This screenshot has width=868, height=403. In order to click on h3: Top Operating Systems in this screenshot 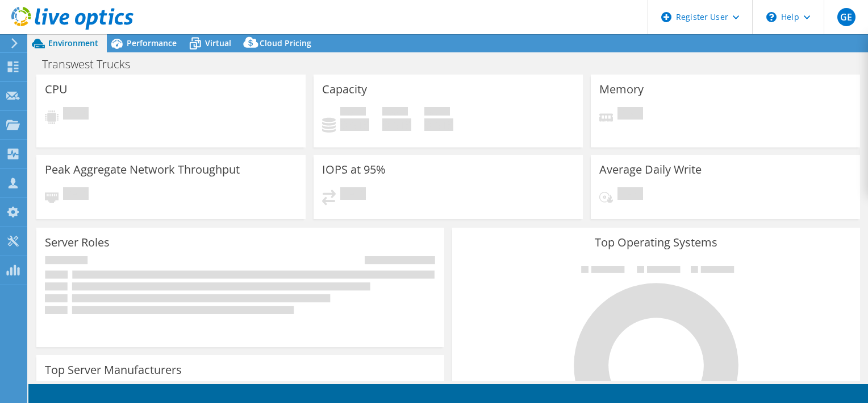, I will do `click(656, 242)`.